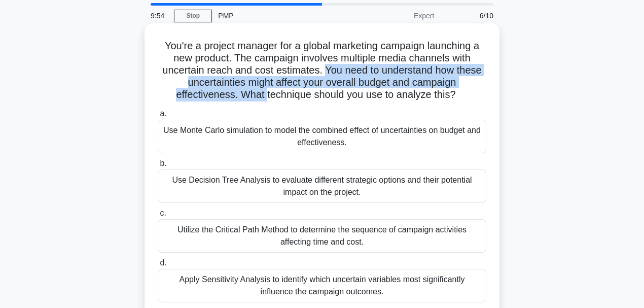 Image resolution: width=644 pixels, height=308 pixels. What do you see at coordinates (159, 16) in the screenshot?
I see `div: 9:54` at bounding box center [159, 16].